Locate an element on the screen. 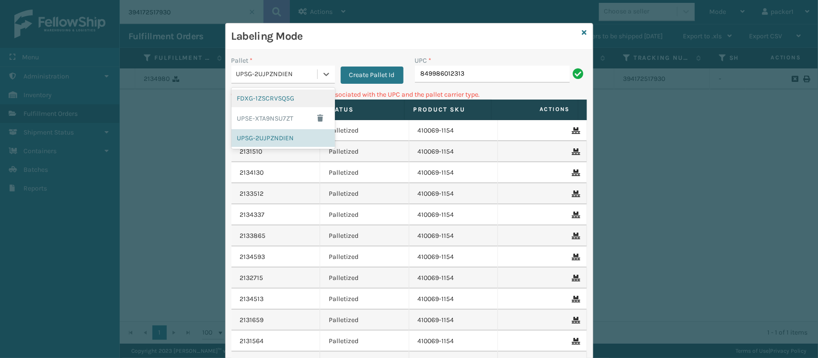  a: 2134513 is located at coordinates (252, 299).